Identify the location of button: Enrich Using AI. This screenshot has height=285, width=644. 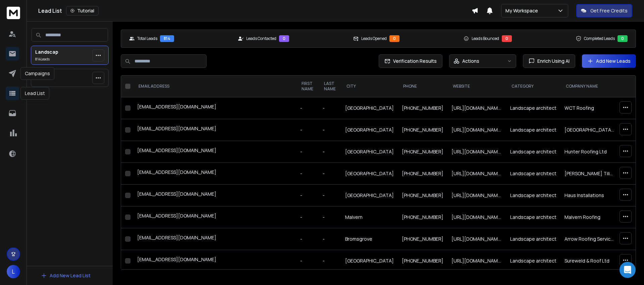
(549, 61).